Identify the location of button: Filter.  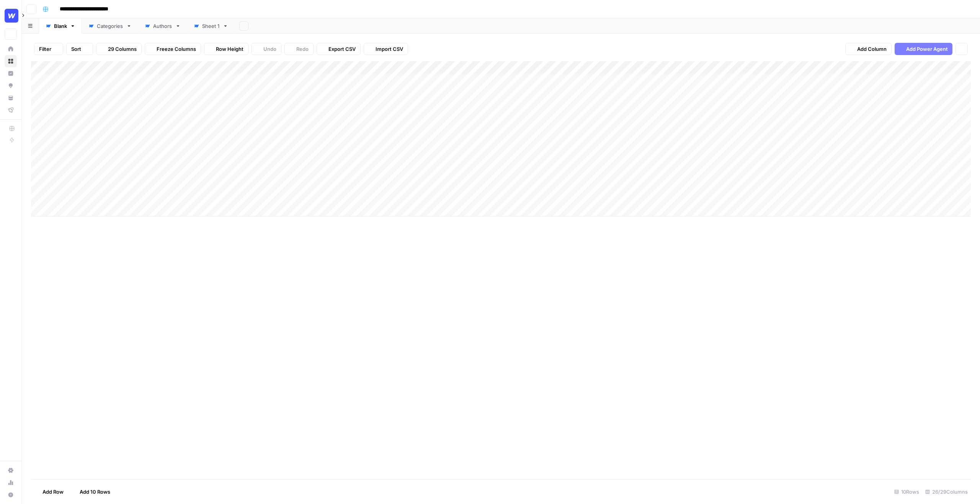
(49, 49).